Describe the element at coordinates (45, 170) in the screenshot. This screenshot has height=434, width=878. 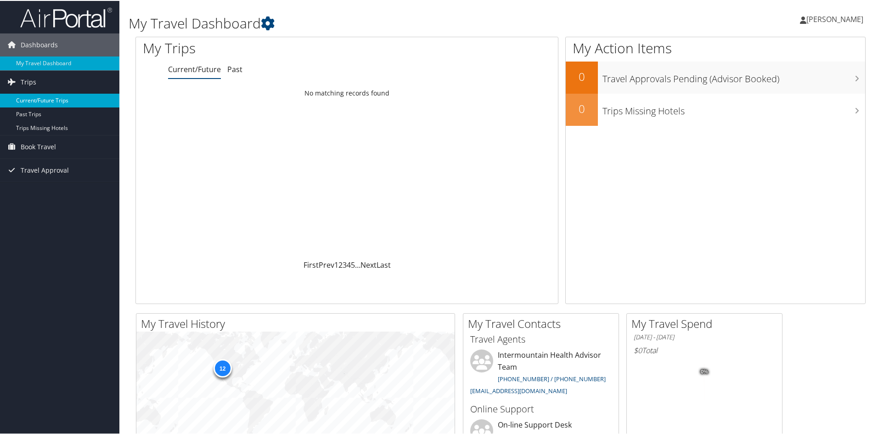
I see `span: Travel Approval` at that location.